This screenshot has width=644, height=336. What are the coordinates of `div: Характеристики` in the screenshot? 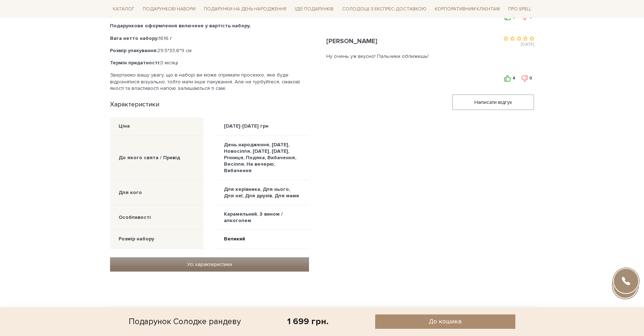 It's located at (210, 102).